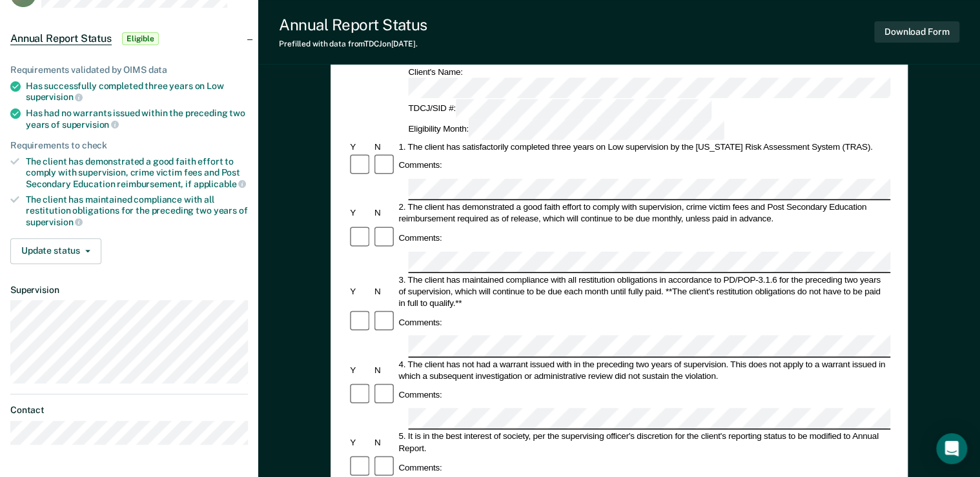 The width and height of the screenshot is (980, 477). What do you see at coordinates (129, 146) in the screenshot?
I see `div: Requirements to check` at bounding box center [129, 146].